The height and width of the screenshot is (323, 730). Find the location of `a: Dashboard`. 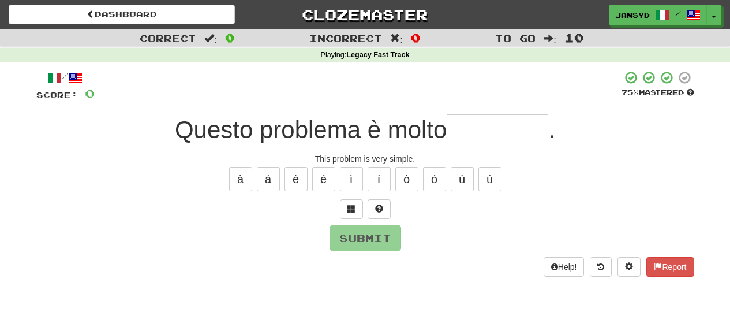

a: Dashboard is located at coordinates (122, 14).